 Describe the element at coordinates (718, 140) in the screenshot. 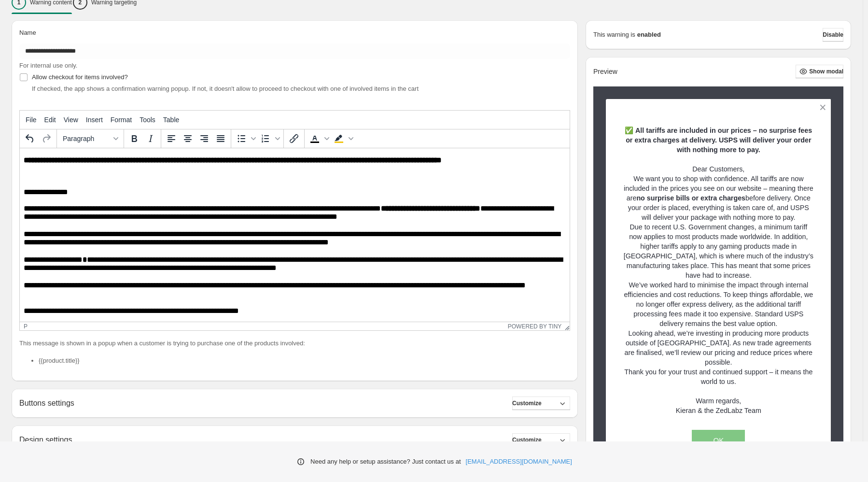

I see `strong: ✅ All tariffs are included in our prices – no surprise fees or extra charges at delivery. USPS wi...` at that location.